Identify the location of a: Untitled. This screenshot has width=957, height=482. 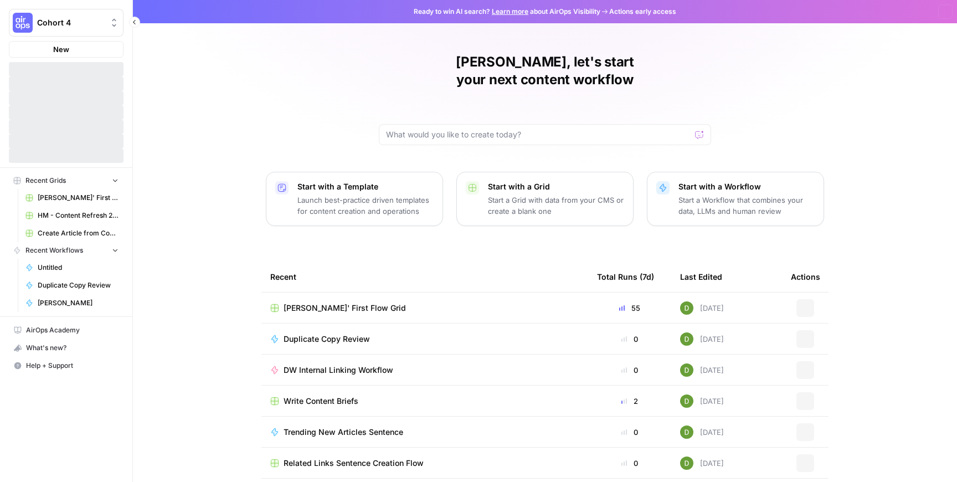
(72, 268).